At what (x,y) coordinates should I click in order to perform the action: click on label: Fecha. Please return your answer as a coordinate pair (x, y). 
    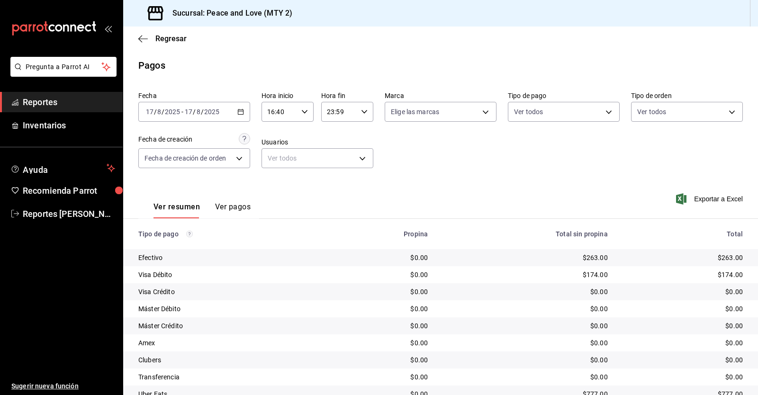
    Looking at the image, I should click on (194, 96).